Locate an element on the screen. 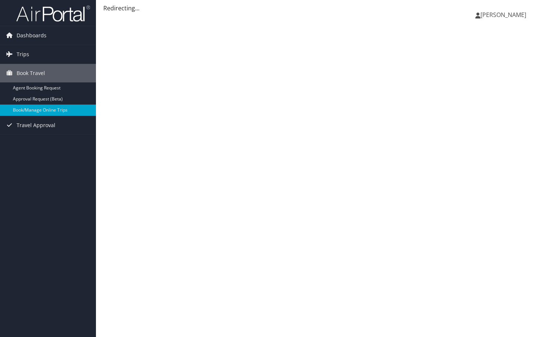 Image resolution: width=541 pixels, height=337 pixels. span: Travel Approval is located at coordinates (36, 125).